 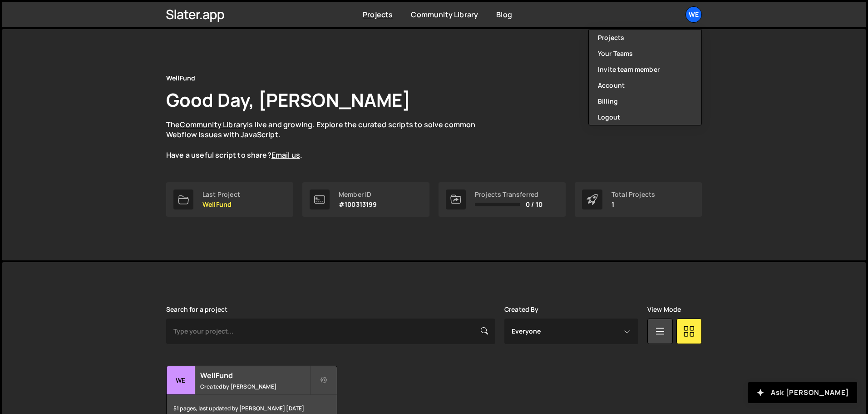 I want to click on p: #100313199, so click(x=358, y=205).